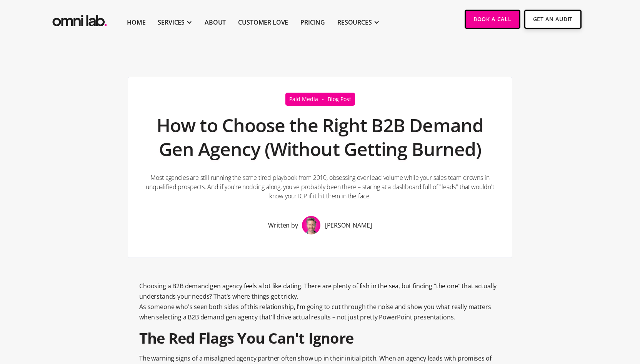 The height and width of the screenshot is (364, 640). What do you see at coordinates (492, 19) in the screenshot?
I see `a: Book a Call` at bounding box center [492, 19].